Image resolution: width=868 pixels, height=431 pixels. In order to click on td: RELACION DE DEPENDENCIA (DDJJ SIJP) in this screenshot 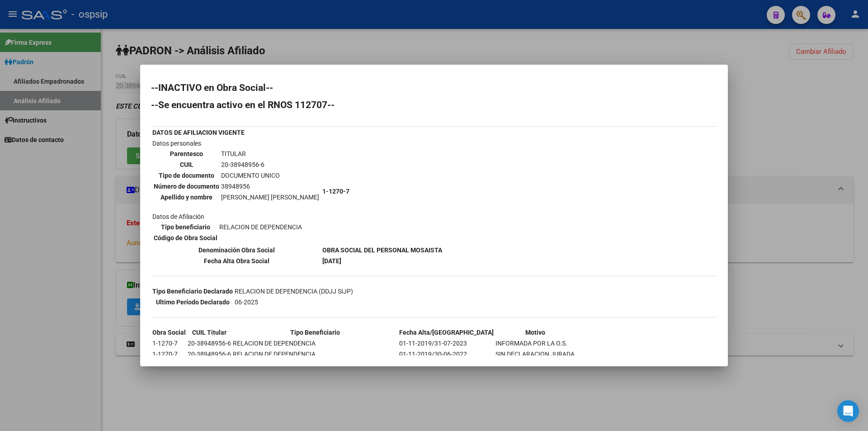, I will do `click(294, 291)`.